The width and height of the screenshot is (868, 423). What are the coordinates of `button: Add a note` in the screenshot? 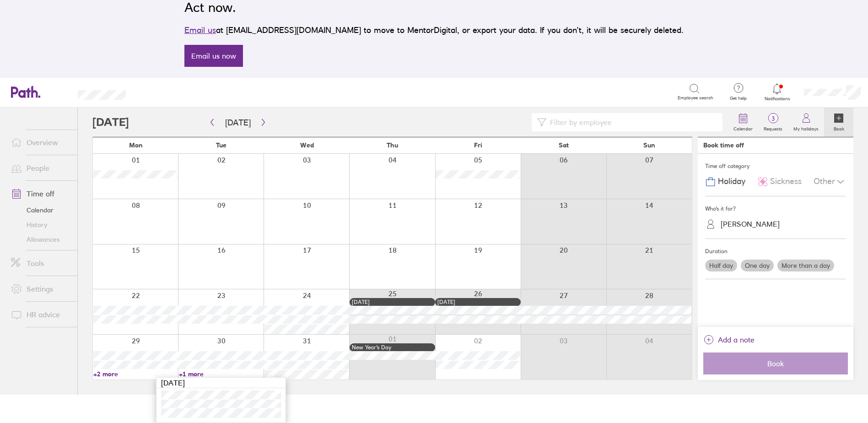 It's located at (729, 339).